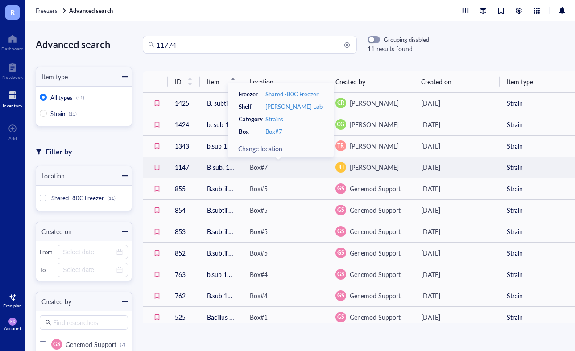  What do you see at coordinates (184, 253) in the screenshot?
I see `td: 852` at bounding box center [184, 253].